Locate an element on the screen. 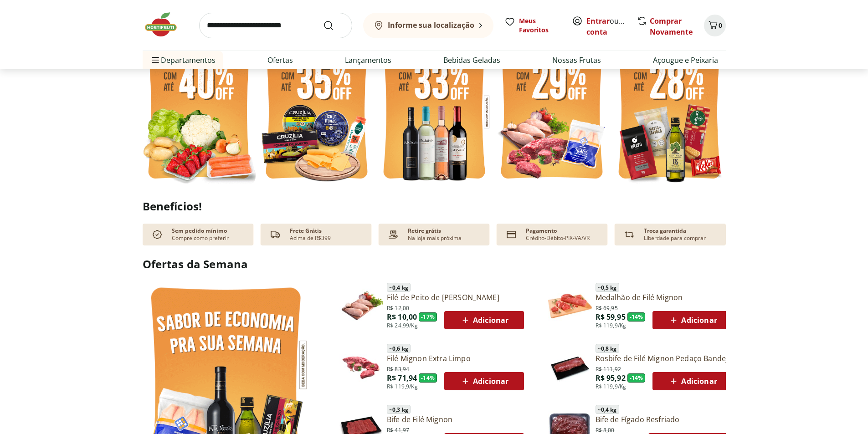 The height and width of the screenshot is (434, 868). img: mercearia is located at coordinates (669, 112).